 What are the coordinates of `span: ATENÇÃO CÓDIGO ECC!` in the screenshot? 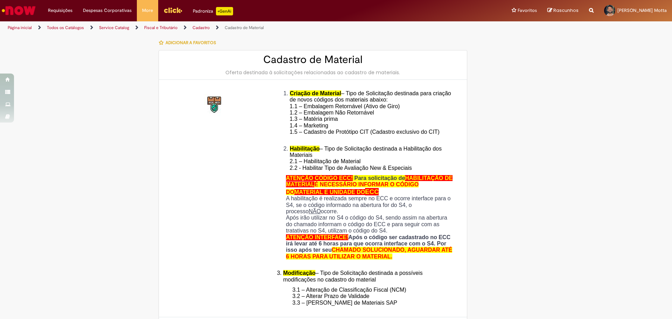 It's located at (319, 178).